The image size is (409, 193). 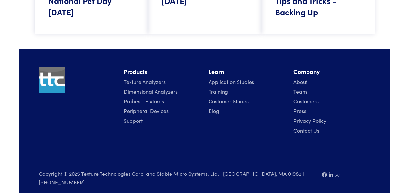 What do you see at coordinates (300, 91) in the screenshot?
I see `a: Team` at bounding box center [300, 91].